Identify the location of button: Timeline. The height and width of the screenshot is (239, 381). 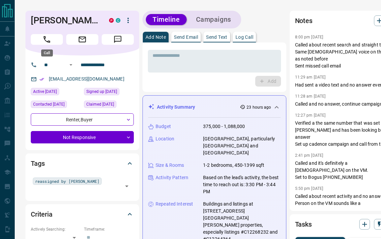
(166, 19).